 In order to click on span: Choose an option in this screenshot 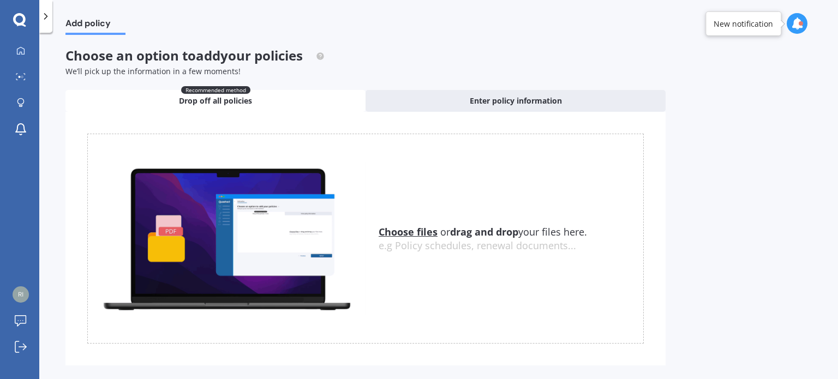, I will do `click(195, 55)`.